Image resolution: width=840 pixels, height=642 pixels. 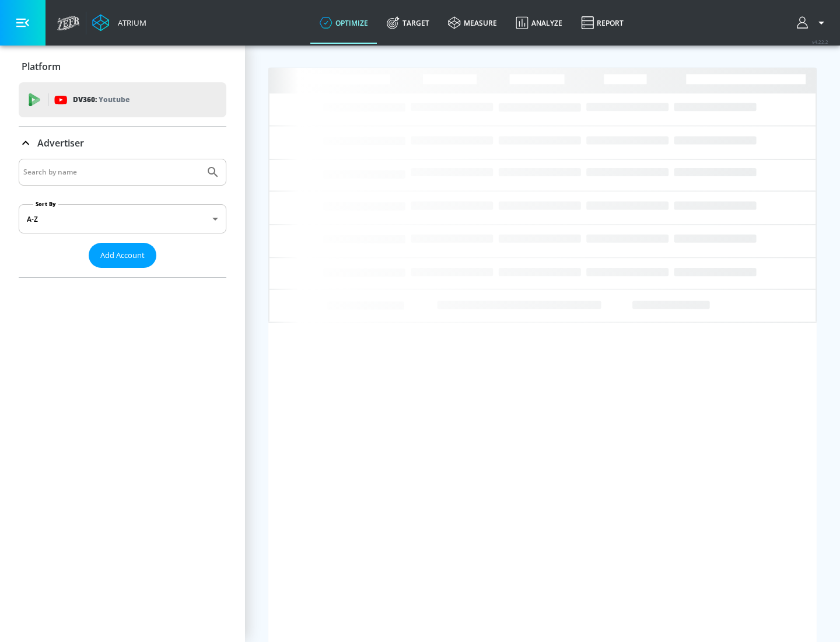 What do you see at coordinates (129, 23) in the screenshot?
I see `div: Atrium` at bounding box center [129, 23].